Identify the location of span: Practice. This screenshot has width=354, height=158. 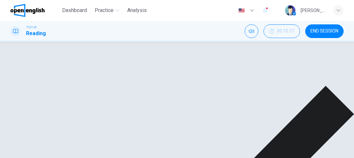
(104, 10).